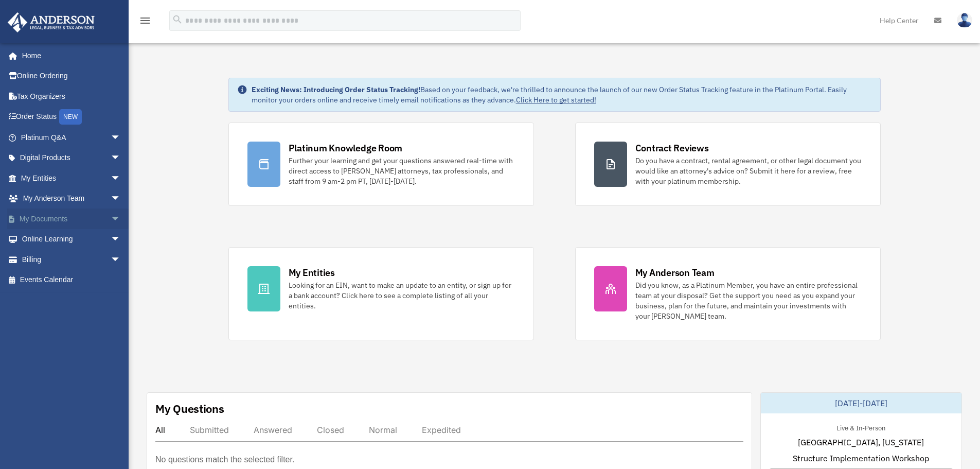  Describe the element at coordinates (402, 171) in the screenshot. I see `div: Further your learning and get your questions answered real-time with direct access to [PERSON_NAM...` at that location.